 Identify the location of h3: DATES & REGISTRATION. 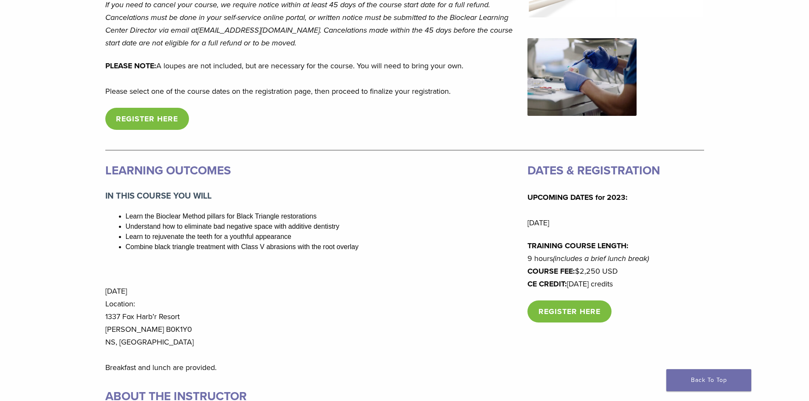
(615, 171).